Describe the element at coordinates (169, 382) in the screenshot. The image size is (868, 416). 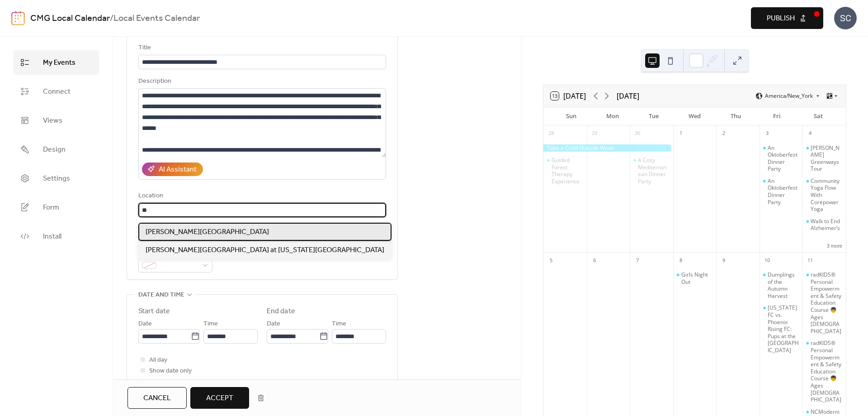
I see `span: Hide end time` at that location.